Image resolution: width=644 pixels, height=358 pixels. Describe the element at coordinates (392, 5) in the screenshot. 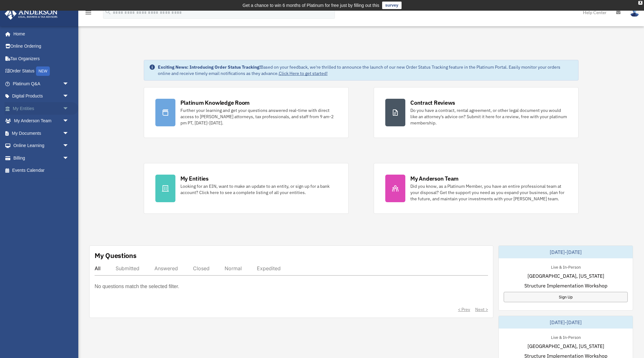

I see `a: survey` at that location.